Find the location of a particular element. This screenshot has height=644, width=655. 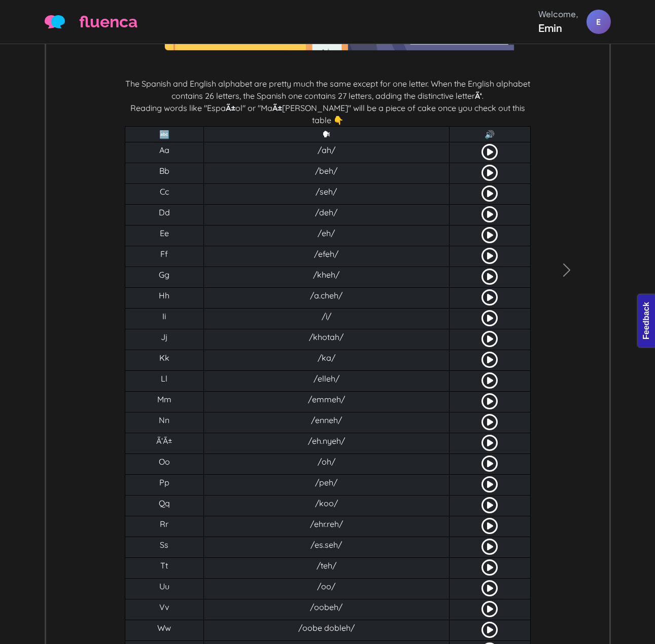

td: Dd is located at coordinates (164, 215).